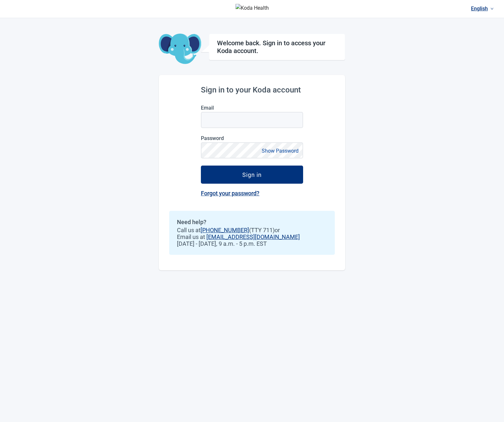 This screenshot has width=504, height=422. I want to click on button: Show Password, so click(280, 150).